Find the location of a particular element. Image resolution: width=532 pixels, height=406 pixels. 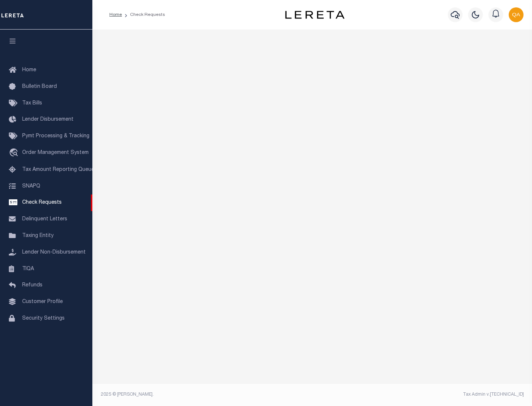

span: Lender Non-Disbursement is located at coordinates (54, 252).